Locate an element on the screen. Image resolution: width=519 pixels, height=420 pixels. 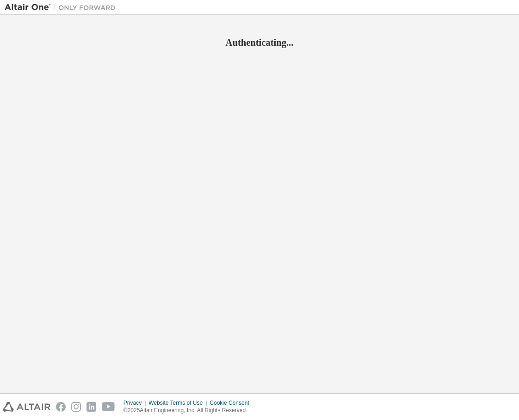
img: linkedin.svg is located at coordinates (91, 407).